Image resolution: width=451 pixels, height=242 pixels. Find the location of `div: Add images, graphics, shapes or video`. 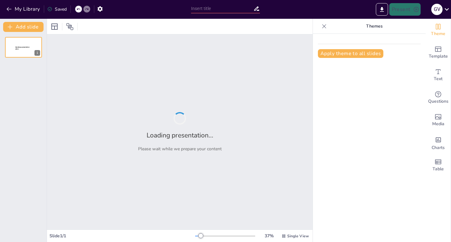

div: Add images, graphics, shapes or video is located at coordinates (438, 120).